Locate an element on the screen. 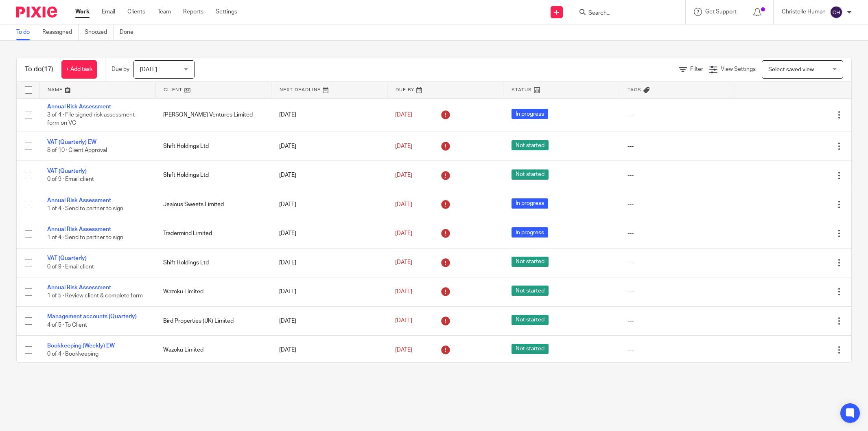  p: Christelle Human is located at coordinates (804, 12).